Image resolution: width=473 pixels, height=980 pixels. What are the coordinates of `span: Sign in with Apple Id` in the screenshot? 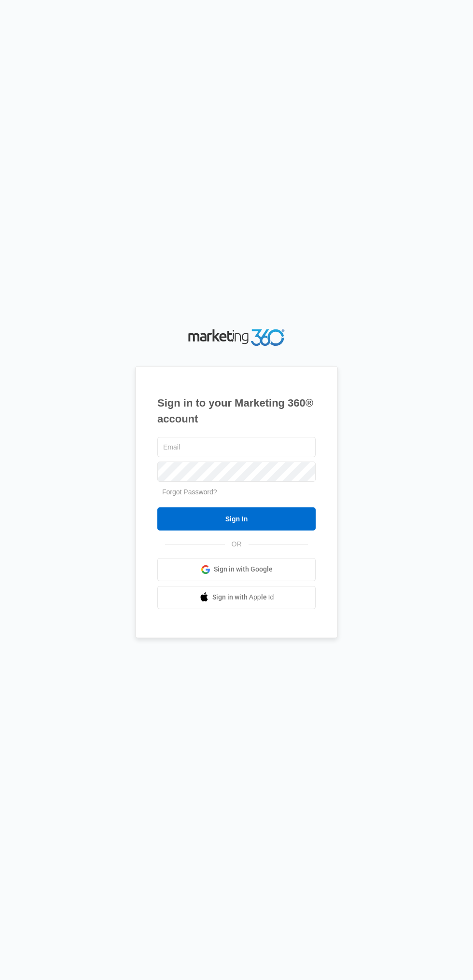 It's located at (243, 598).